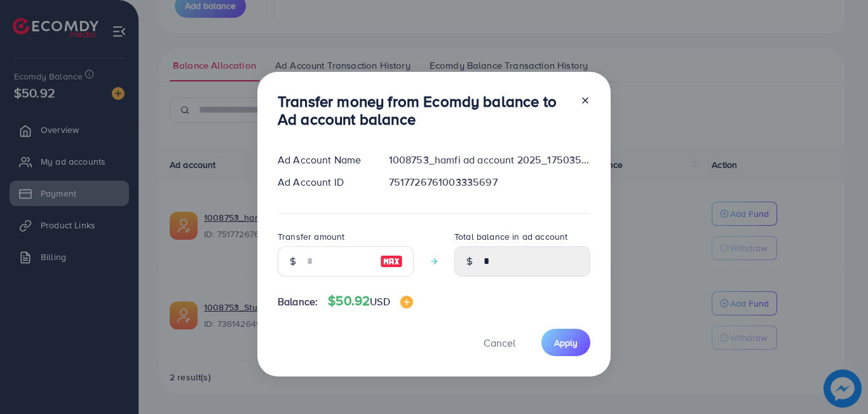 This screenshot has height=414, width=868. Describe the element at coordinates (311, 236) in the screenshot. I see `label: Transfer amount` at that location.